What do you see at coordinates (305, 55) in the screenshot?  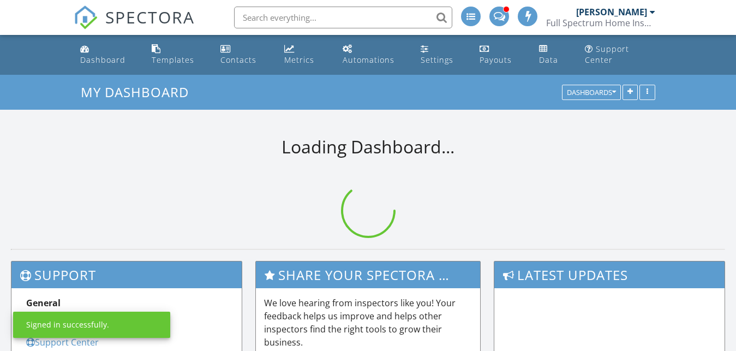 I see `a: Metrics` at bounding box center [305, 55].